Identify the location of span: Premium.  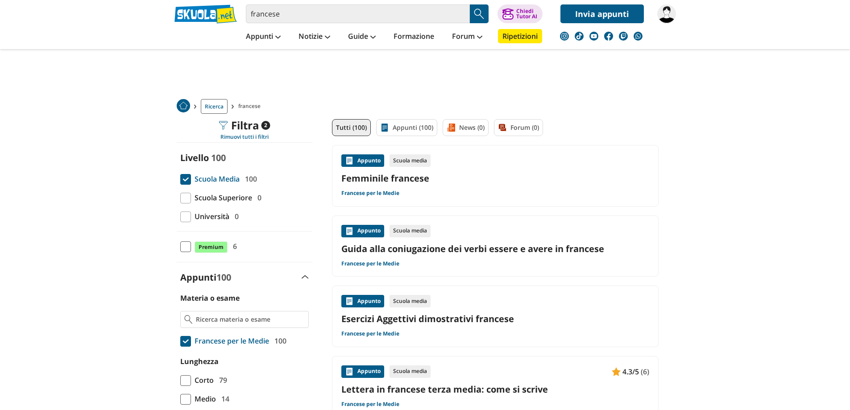
(211, 247).